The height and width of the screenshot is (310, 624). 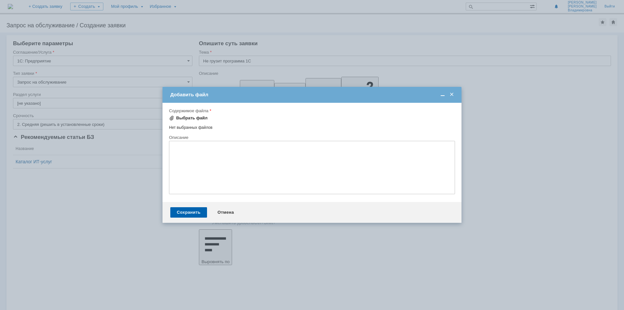 What do you see at coordinates (312, 126) in the screenshot?
I see `div: Нет выбранных файлов` at bounding box center [312, 126].